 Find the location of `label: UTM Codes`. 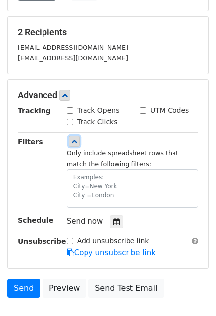

label: UTM Codes is located at coordinates (170, 110).